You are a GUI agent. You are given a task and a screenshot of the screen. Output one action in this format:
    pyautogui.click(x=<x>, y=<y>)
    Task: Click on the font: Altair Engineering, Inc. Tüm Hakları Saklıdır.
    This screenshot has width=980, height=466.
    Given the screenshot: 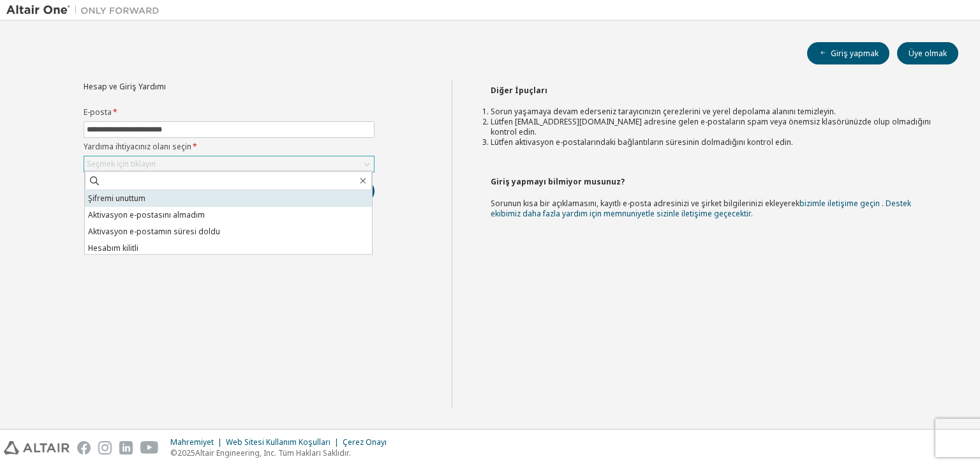 What is the action you would take?
    pyautogui.click(x=273, y=452)
    